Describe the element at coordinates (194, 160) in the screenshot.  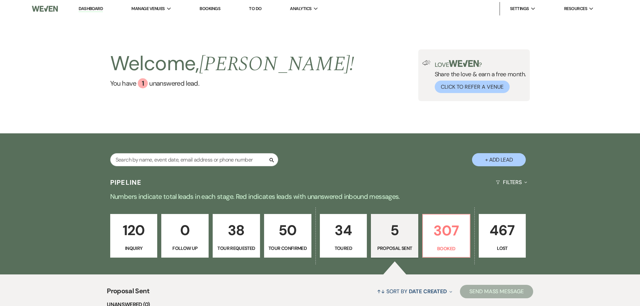
I see `input: Search by name, event date, email address or phone number` at that location.